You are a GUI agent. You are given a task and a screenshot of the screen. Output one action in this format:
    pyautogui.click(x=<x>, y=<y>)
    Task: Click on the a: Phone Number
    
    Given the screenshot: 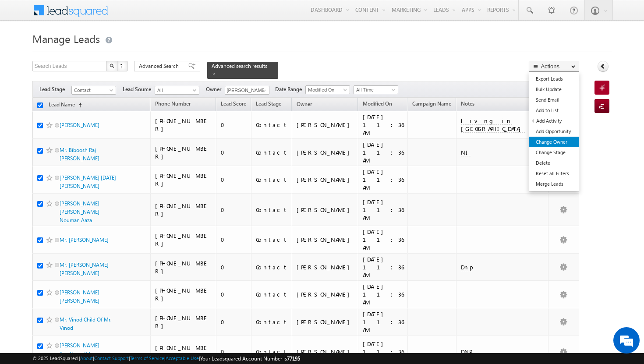 What is the action you would take?
    pyautogui.click(x=173, y=105)
    